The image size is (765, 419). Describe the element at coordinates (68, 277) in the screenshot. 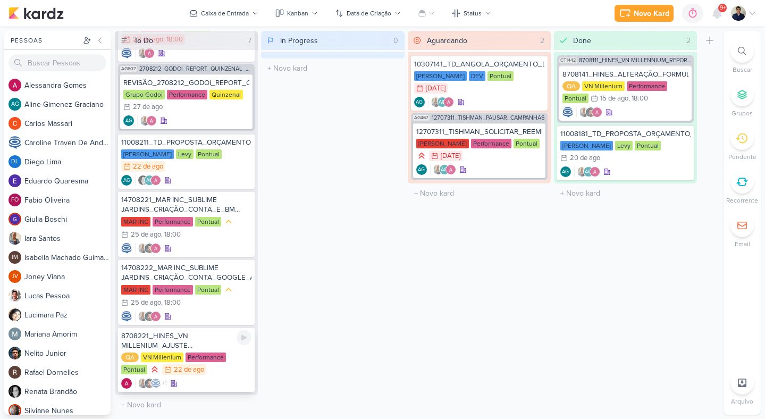

I see `div: J o n e y V i a n a` at that location.